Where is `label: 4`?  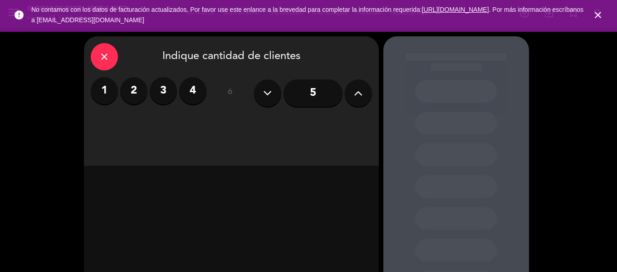
label: 4 is located at coordinates (193, 91).